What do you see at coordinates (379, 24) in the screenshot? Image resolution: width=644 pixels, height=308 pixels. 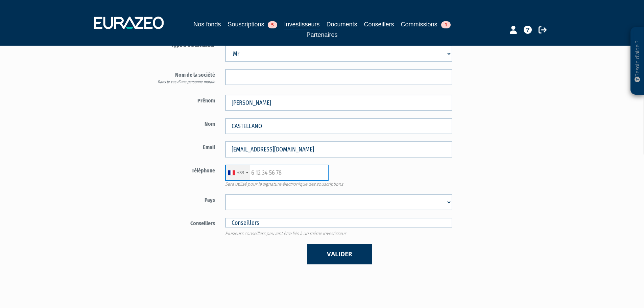 I see `a: Conseillers` at bounding box center [379, 24].